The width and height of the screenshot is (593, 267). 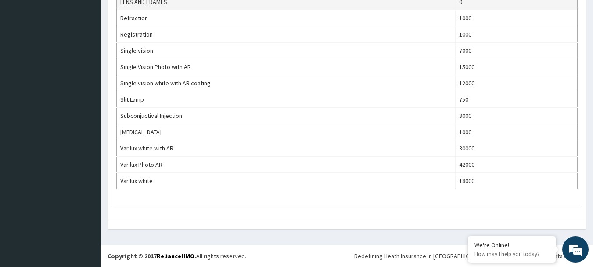 I want to click on div: Chat with us now, so click(x=97, y=55).